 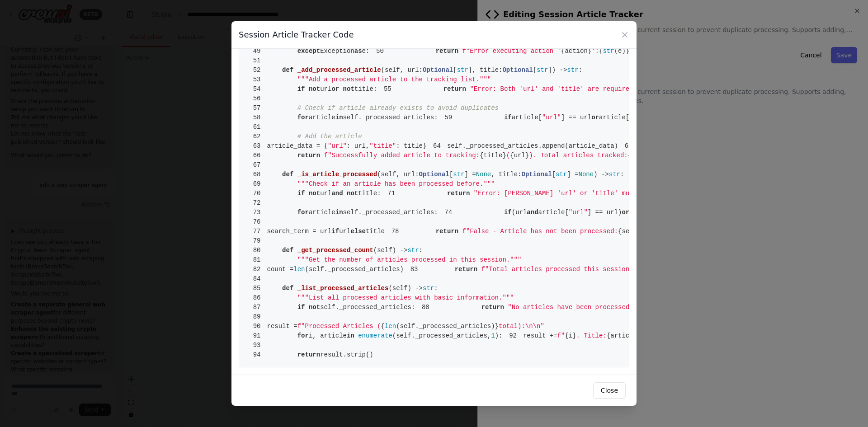 What do you see at coordinates (358, 231) in the screenshot?
I see `span: else` at bounding box center [358, 231].